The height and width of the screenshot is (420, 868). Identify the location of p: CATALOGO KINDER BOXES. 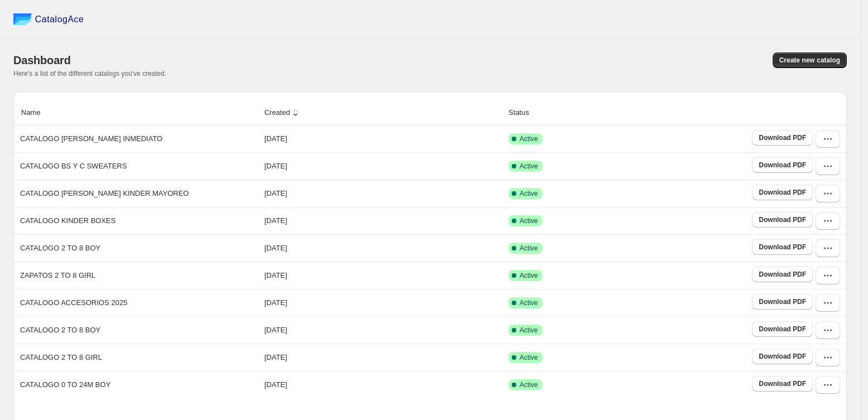
(68, 220).